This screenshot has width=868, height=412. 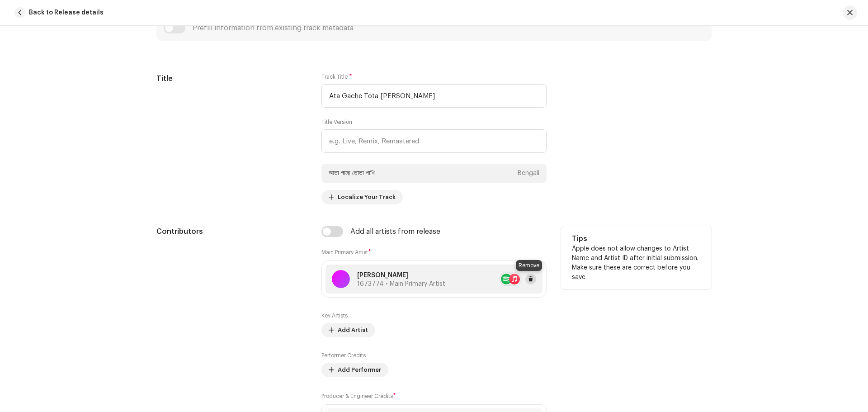 What do you see at coordinates (357, 396) in the screenshot?
I see `small: Producer & Engineer Credits` at bounding box center [357, 396].